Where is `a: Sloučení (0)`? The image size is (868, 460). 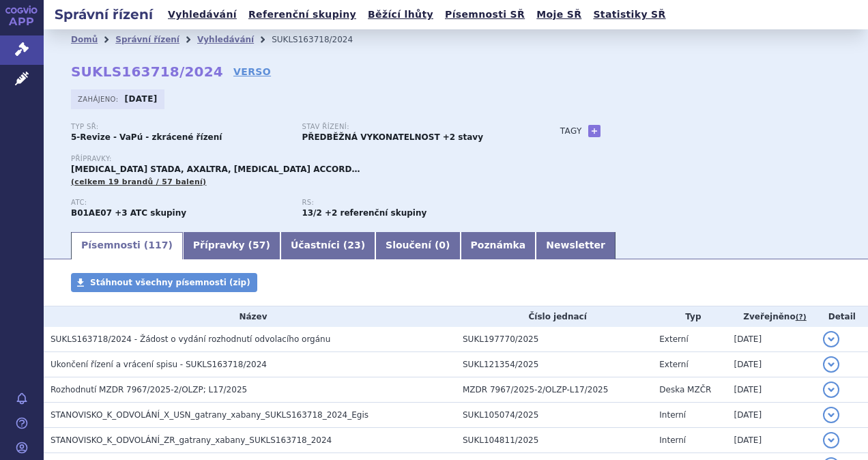
a: Sloučení (0) is located at coordinates (418, 245).